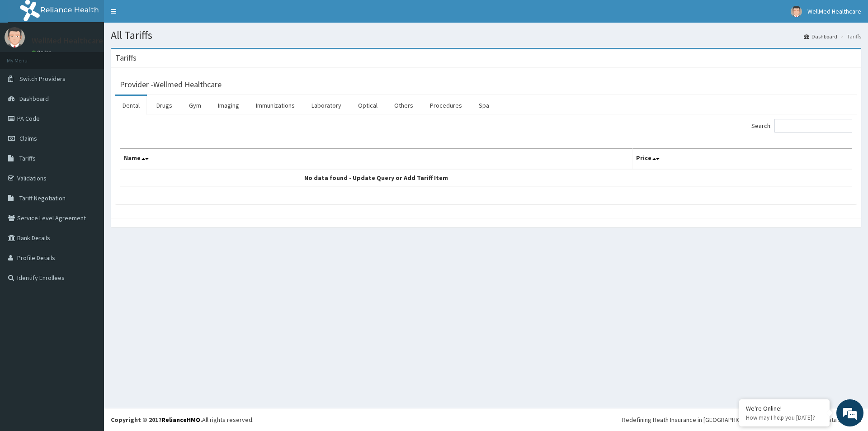 The height and width of the screenshot is (431, 868). Describe the element at coordinates (376, 178) in the screenshot. I see `td: No data found - Update Query or Add Tariff Item` at that location.